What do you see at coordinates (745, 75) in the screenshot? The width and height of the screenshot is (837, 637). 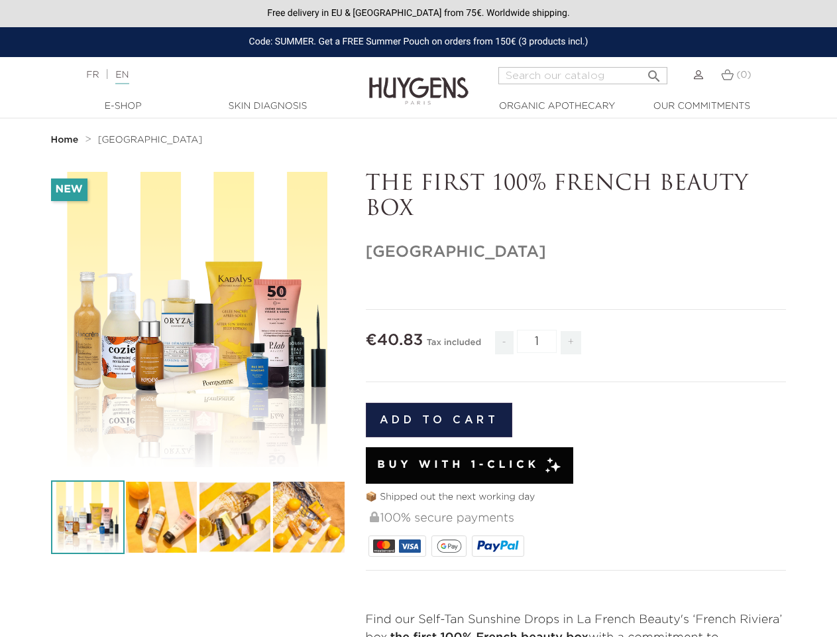 I see `span: (0)` at bounding box center [745, 75].